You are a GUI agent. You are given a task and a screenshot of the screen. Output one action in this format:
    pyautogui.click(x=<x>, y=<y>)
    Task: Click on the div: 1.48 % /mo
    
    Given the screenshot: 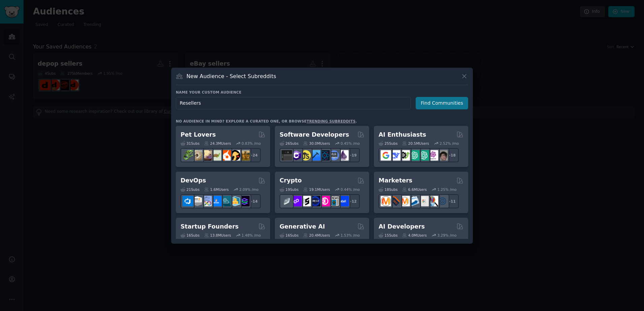 What is the action you would take?
    pyautogui.click(x=251, y=235)
    